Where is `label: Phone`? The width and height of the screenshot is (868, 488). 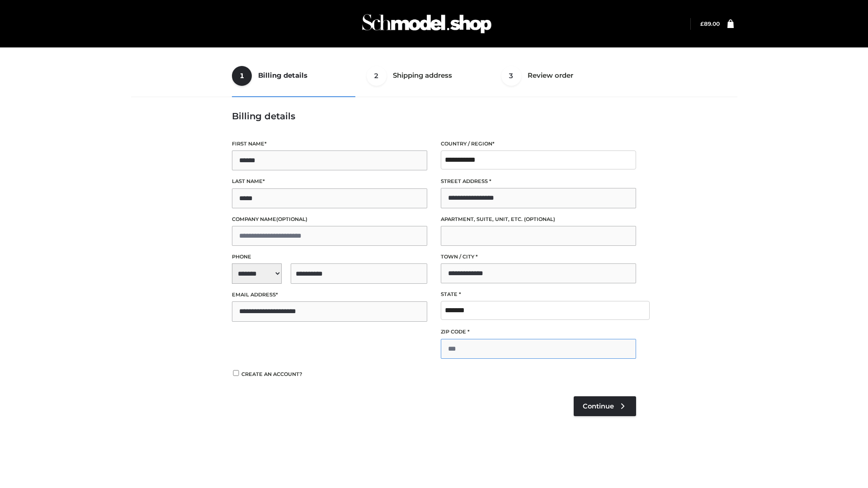 label: Phone is located at coordinates (330, 257).